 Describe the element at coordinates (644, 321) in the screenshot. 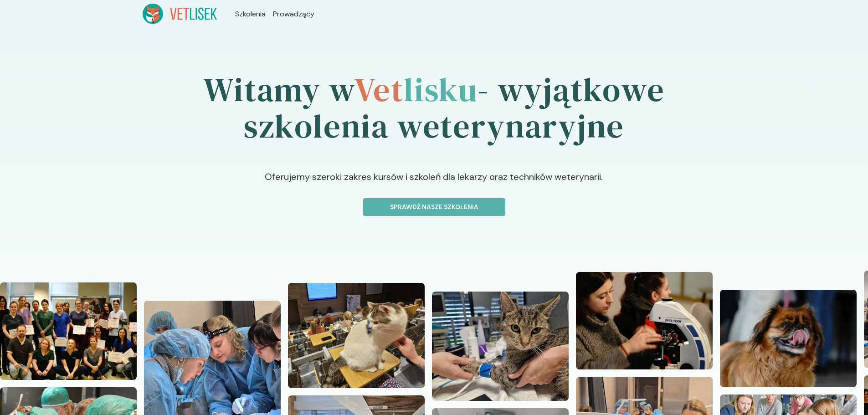

I see `img: Z2WOrpbqstJ98vaB_DSC04907.JPG` at that location.